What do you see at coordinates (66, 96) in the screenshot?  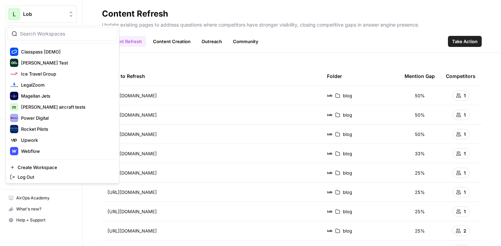 I see `span: Magellan Jets` at bounding box center [66, 96].